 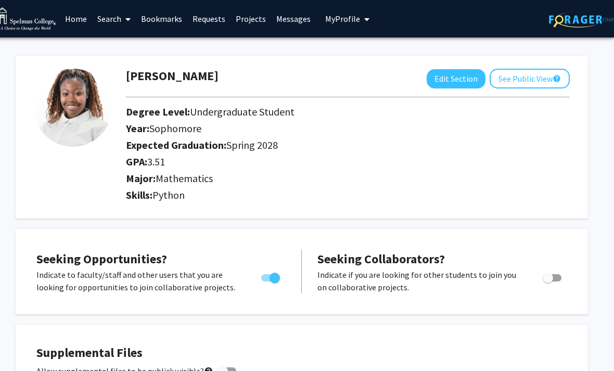 I want to click on h2: Major:, so click(x=347, y=178).